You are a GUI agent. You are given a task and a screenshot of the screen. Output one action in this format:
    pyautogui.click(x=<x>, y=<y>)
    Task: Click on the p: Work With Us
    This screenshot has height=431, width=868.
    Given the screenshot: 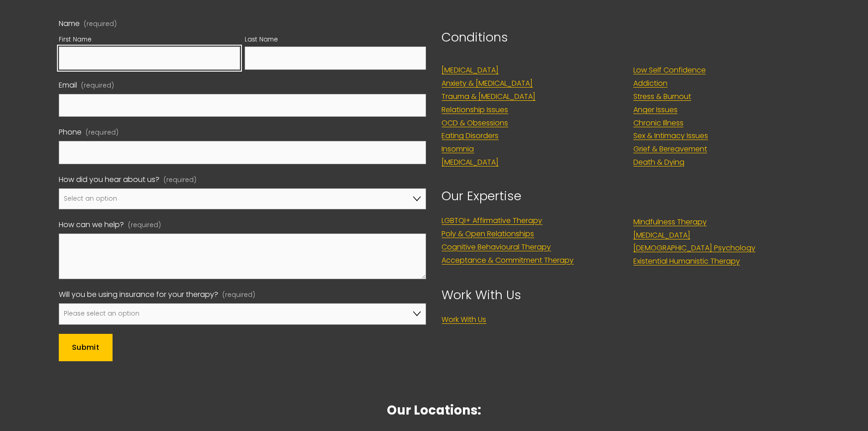 What is the action you would take?
    pyautogui.click(x=625, y=294)
    